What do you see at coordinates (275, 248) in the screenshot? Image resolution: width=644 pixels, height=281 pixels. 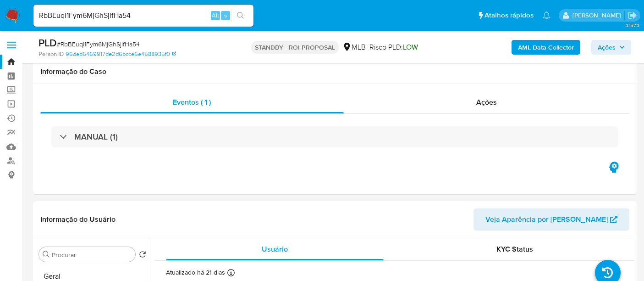 I see `span: Usuário` at bounding box center [275, 248].